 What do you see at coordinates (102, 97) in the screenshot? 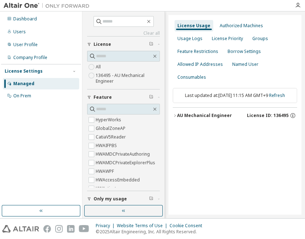
I see `span: Feature` at bounding box center [102, 97].